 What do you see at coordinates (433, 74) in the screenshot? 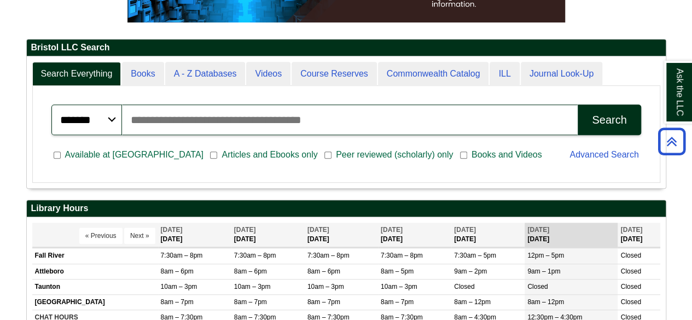
I see `a: Commonwealth Catalog` at bounding box center [433, 74].